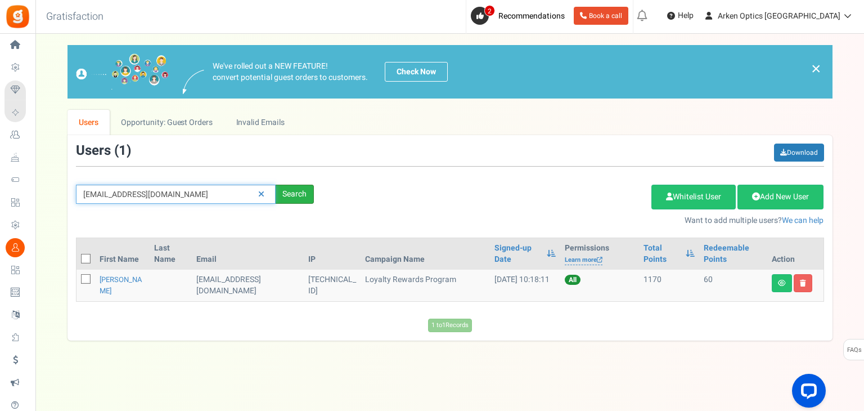  What do you see at coordinates (803, 220) in the screenshot?
I see `a: We can help` at bounding box center [803, 220].